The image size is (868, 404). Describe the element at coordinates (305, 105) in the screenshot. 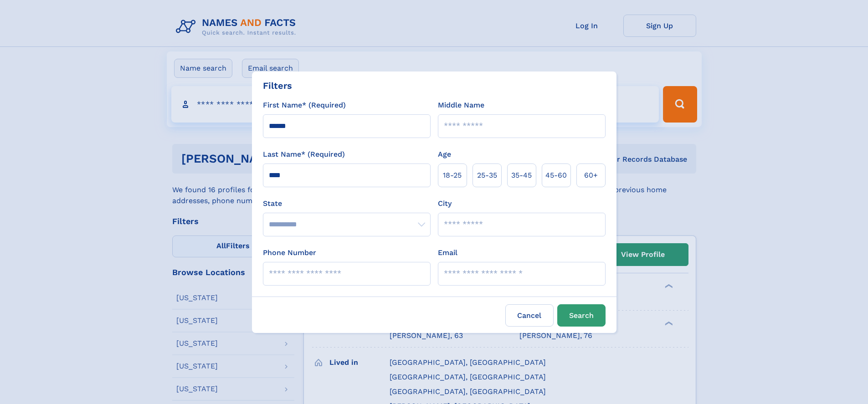

I see `label: First Name* (Required)` at that location.